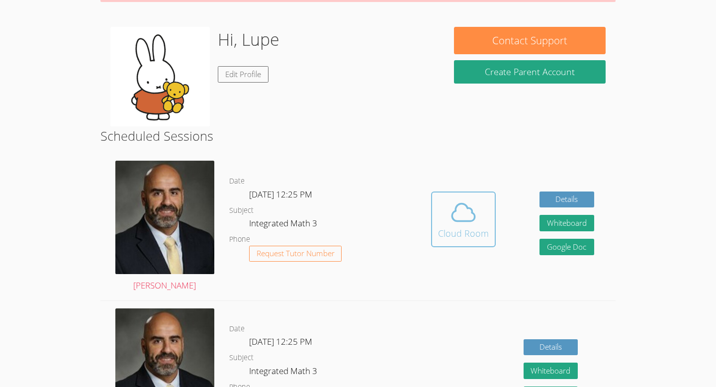 The height and width of the screenshot is (387, 716). What do you see at coordinates (464, 219) in the screenshot?
I see `button: Cloud Room` at bounding box center [464, 219].